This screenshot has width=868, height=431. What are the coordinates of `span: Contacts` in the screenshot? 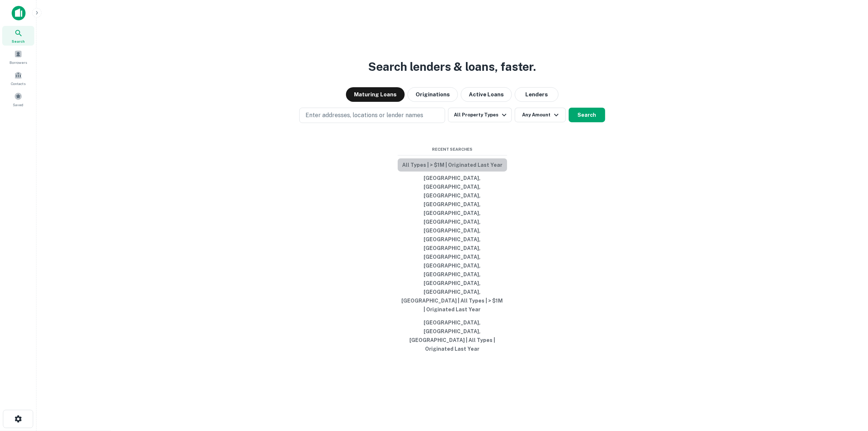 It's located at (18, 84).